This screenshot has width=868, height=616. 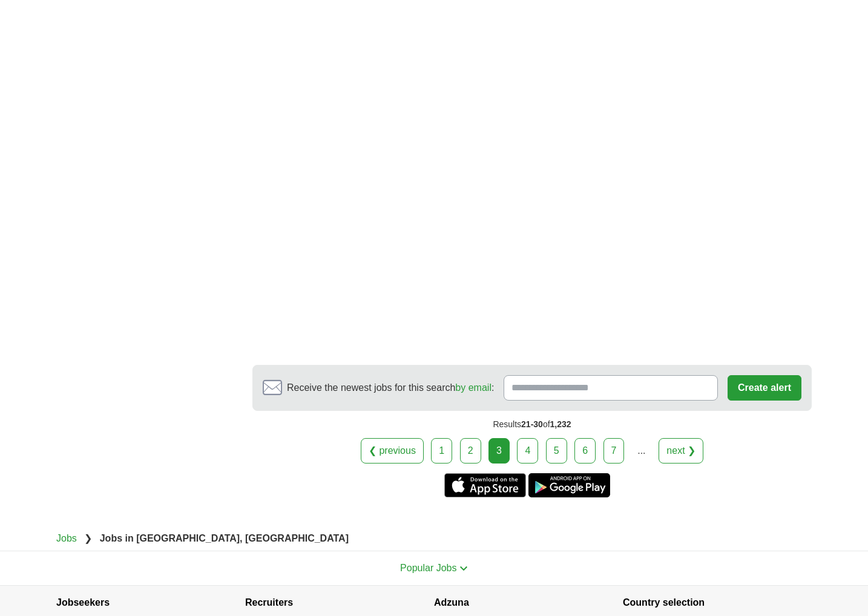 What do you see at coordinates (532, 424) in the screenshot?
I see `span: 21-30` at bounding box center [532, 424].